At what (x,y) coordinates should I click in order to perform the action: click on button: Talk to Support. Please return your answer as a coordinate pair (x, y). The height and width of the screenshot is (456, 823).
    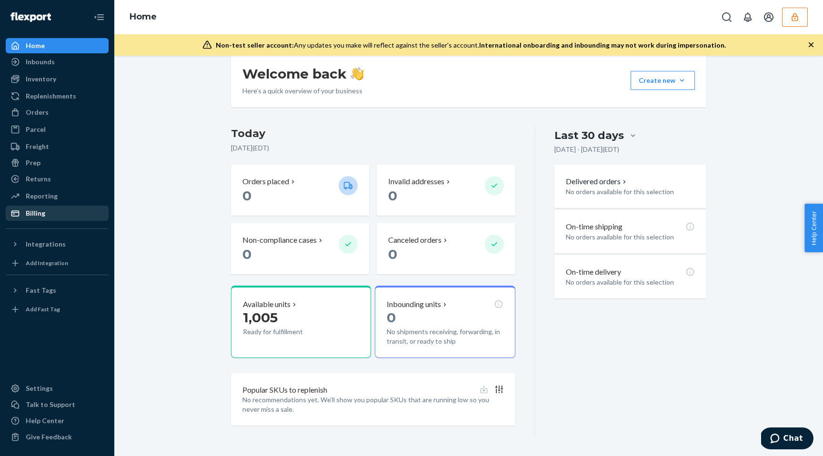
    Looking at the image, I should click on (57, 405).